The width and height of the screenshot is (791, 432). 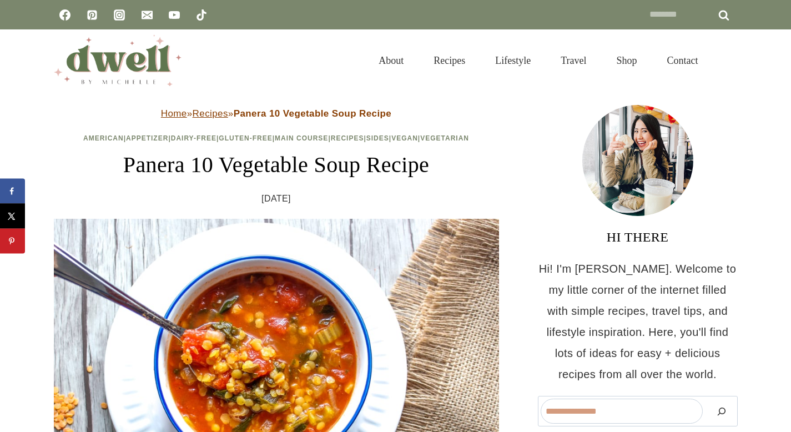 I want to click on a: Facebook, so click(x=65, y=15).